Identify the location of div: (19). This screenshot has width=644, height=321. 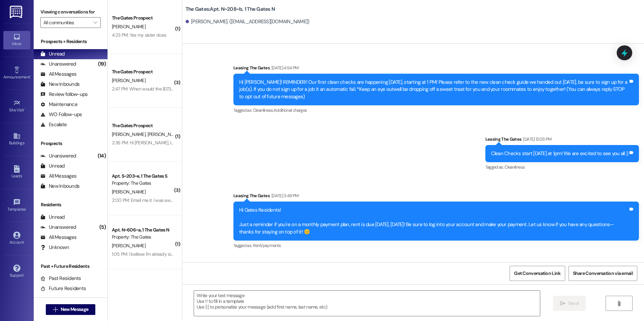
(102, 64).